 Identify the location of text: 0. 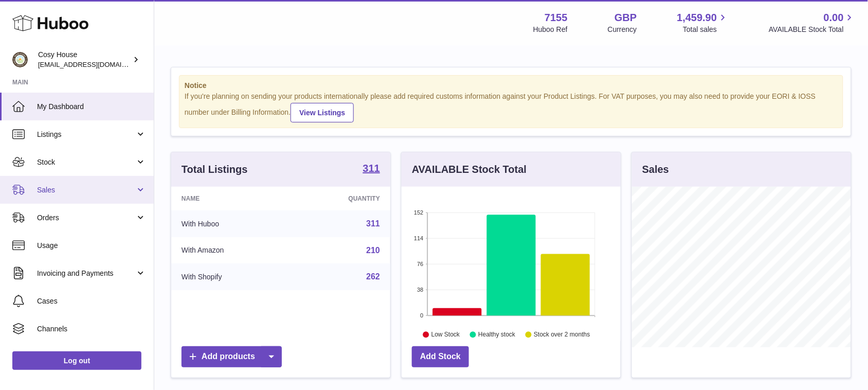
(422, 316).